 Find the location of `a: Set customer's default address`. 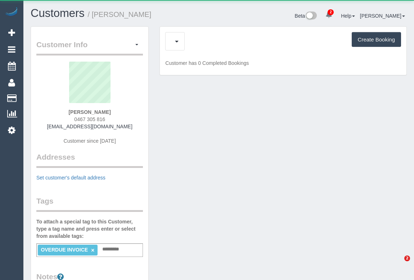

a: Set customer's default address is located at coordinates (71, 178).